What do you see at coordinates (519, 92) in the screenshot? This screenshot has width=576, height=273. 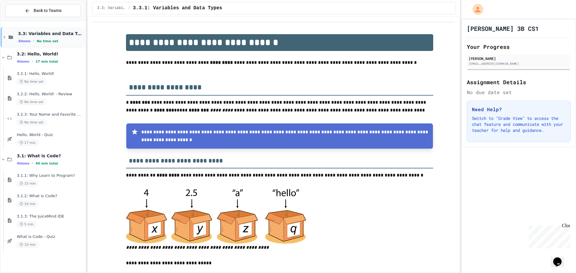 I see `div: No due date set` at bounding box center [519, 92].